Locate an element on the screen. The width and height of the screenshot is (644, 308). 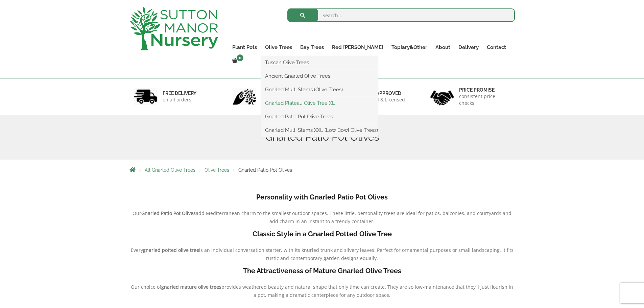
span: Gnarled Patio Pot Olives is located at coordinates (265, 170).